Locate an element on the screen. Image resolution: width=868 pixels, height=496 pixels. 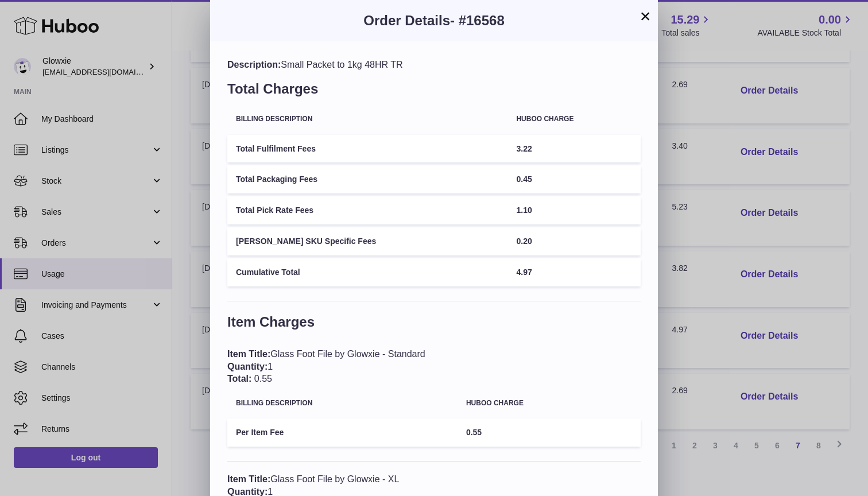
span: 1.10 is located at coordinates (523, 210).